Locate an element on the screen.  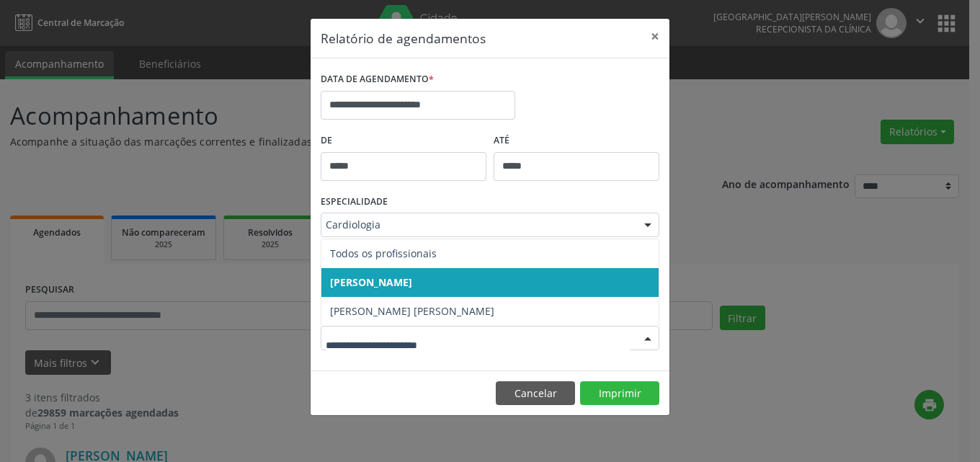
h5: Relatório de agendamentos is located at coordinates (403, 38).